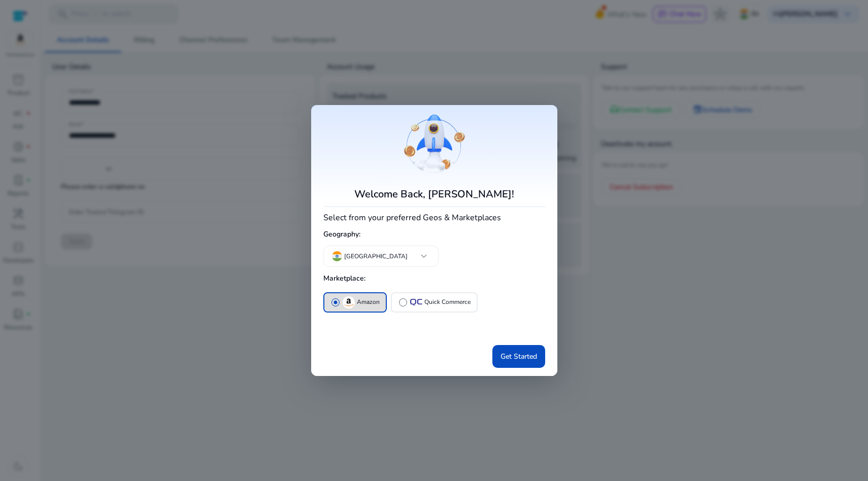 This screenshot has height=481, width=868. What do you see at coordinates (448, 302) in the screenshot?
I see `p: Quick Commerce` at bounding box center [448, 302].